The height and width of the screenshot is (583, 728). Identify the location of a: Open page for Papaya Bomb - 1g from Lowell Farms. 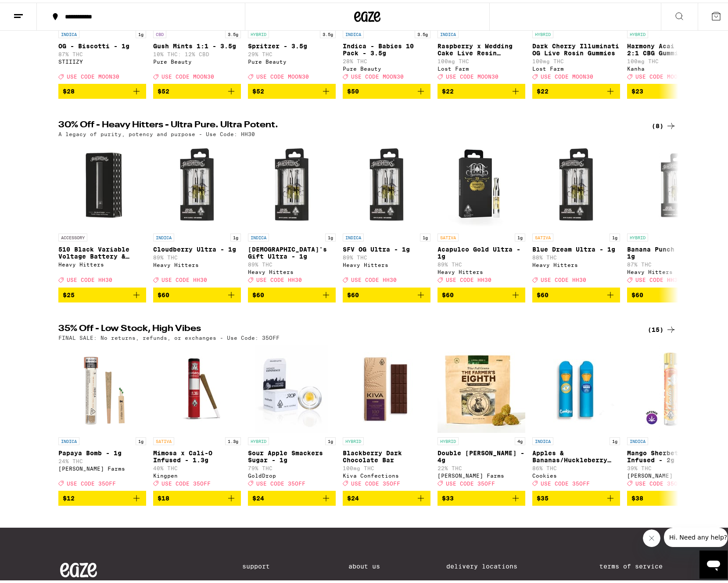
(102, 415).